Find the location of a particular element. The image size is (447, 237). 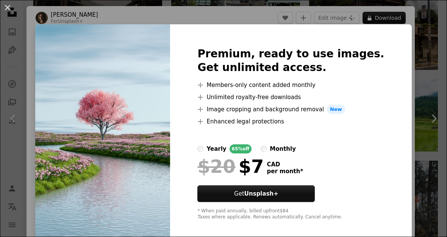

input: monthly is located at coordinates (264, 149).